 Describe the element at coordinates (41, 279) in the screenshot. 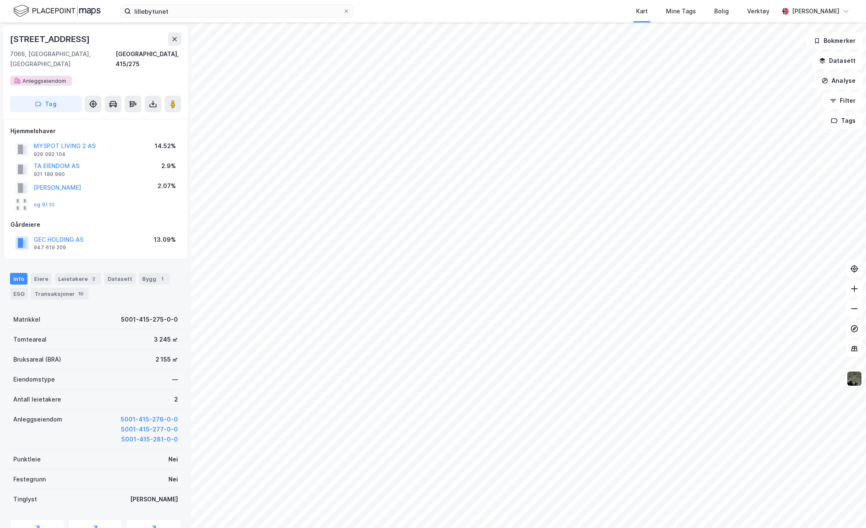

I see `div: Eiere` at that location.